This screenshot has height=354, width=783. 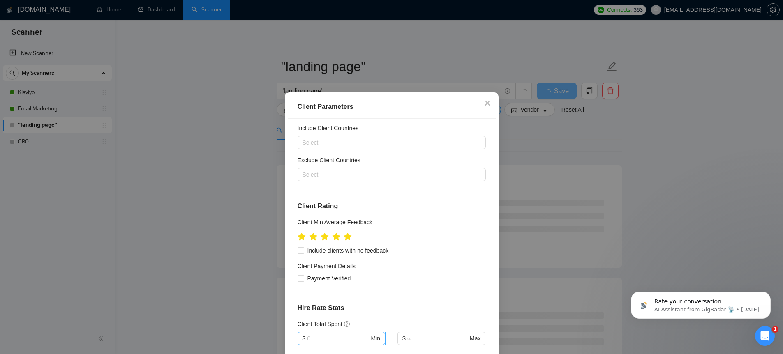 What do you see at coordinates (348, 251) in the screenshot?
I see `span: Include clients with no feedback` at bounding box center [348, 251].